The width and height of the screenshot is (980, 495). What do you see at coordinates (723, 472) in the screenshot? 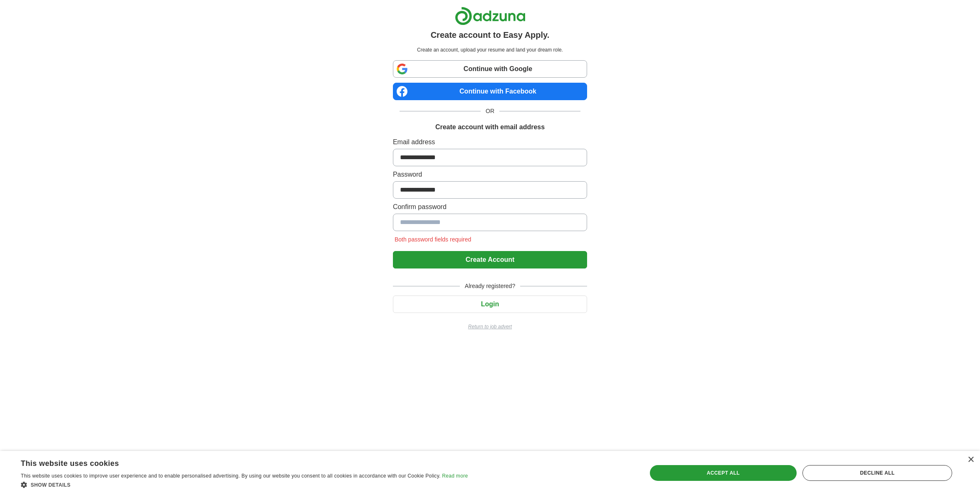
I see `div: Accept all` at bounding box center [723, 472].